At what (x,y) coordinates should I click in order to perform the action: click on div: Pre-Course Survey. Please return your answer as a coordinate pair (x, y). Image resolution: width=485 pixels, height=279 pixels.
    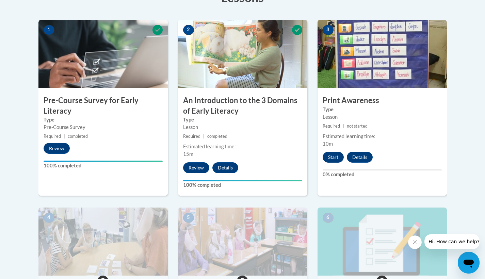
    Looking at the image, I should click on (103, 127).